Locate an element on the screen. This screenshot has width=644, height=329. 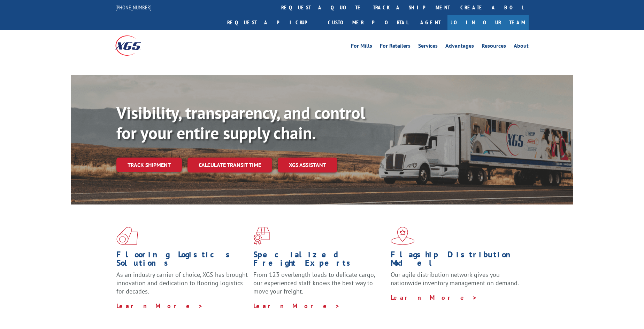
b: Visibility, transparency, and control for your entire supply chain. is located at coordinates (241, 123).